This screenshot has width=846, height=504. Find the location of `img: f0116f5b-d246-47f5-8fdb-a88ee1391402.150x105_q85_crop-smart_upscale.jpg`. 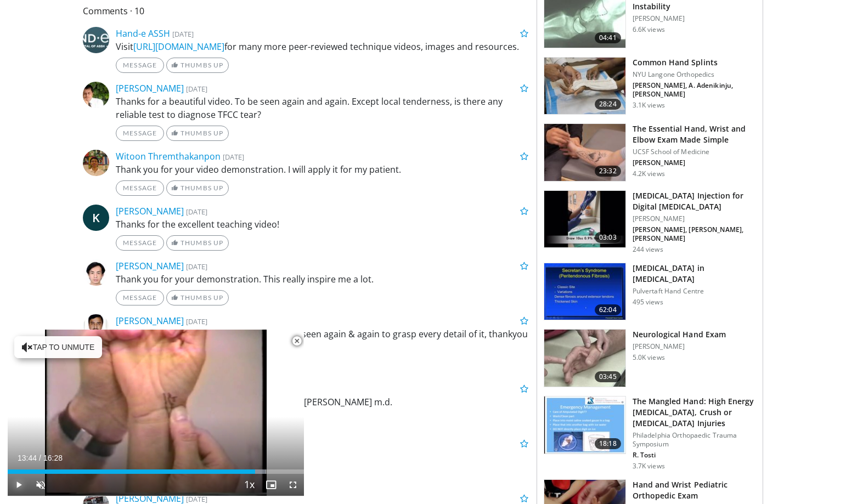

img: f0116f5b-d246-47f5-8fdb-a88ee1391402.150x105_q85_crop-smart_upscale.jpg is located at coordinates (585, 153).